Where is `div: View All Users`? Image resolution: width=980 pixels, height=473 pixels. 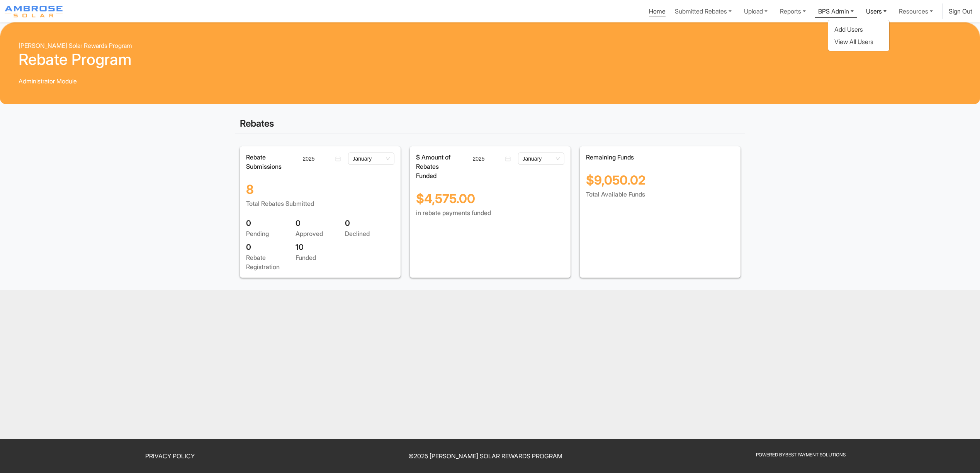
div: View All Users is located at coordinates (859, 41).